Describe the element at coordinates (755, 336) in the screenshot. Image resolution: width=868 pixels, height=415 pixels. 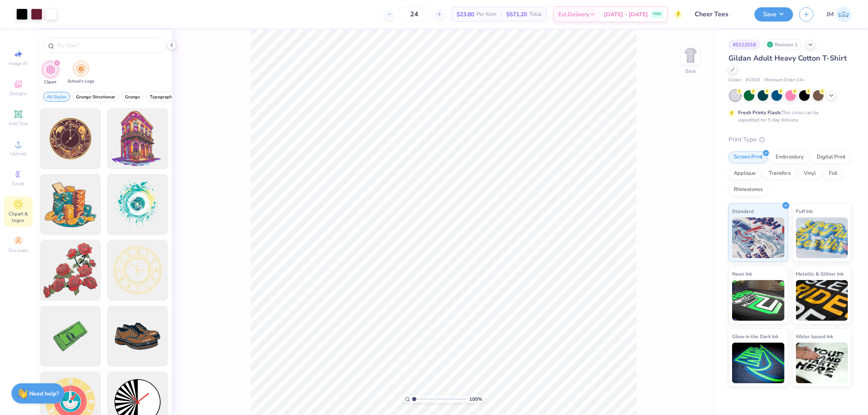
I see `span: Glow in the Dark Ink` at that location.